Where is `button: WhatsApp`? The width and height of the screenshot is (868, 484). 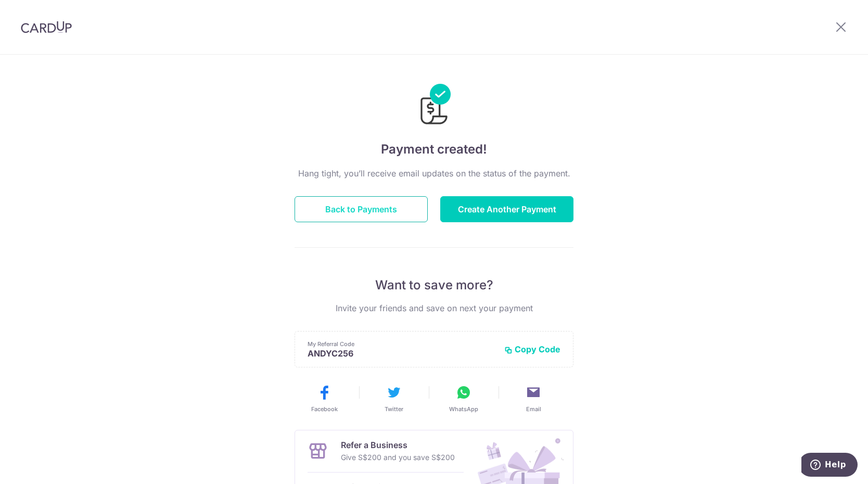
button: WhatsApp is located at coordinates (464, 398).